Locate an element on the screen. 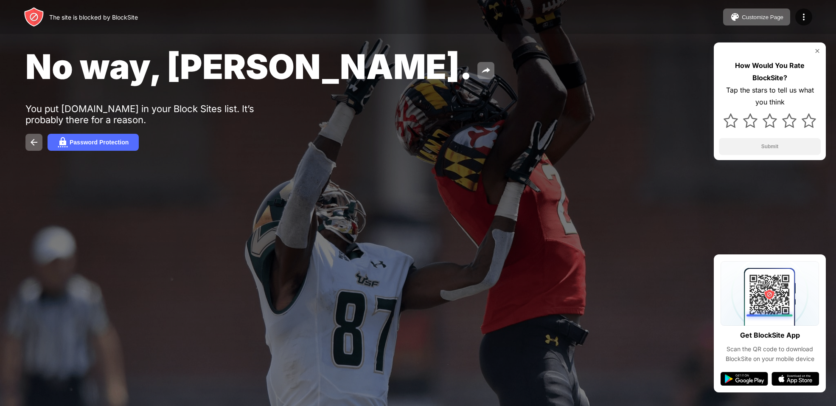 This screenshot has width=836, height=406. img: header-logo.svg is located at coordinates (34, 17).